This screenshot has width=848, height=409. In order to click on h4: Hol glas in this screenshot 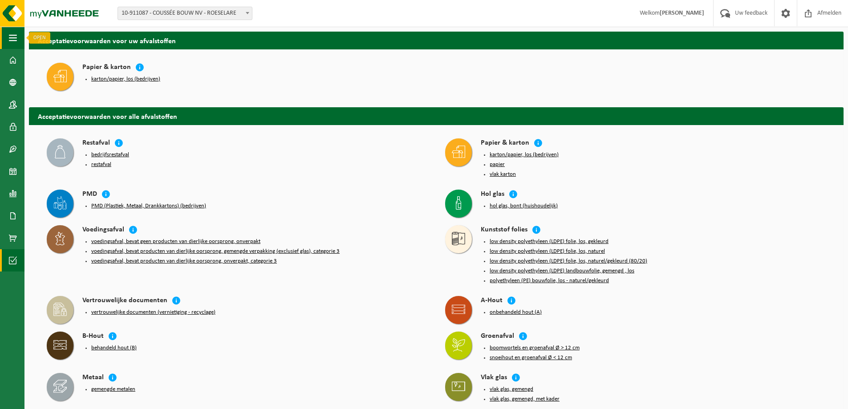, I will do `click(492, 195)`.